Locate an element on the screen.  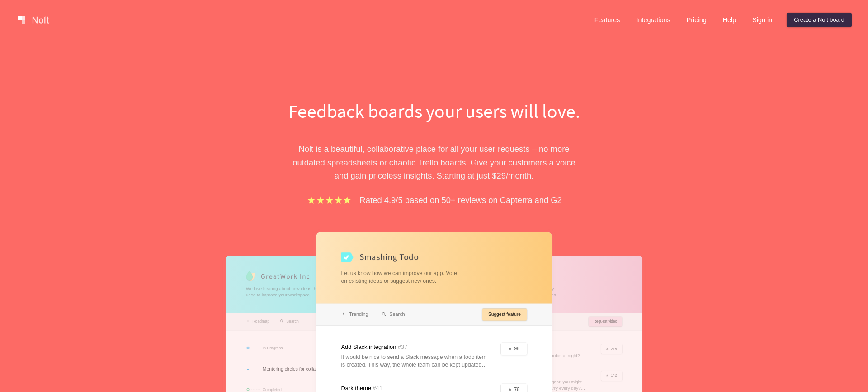
a: Sign in is located at coordinates (762, 20).